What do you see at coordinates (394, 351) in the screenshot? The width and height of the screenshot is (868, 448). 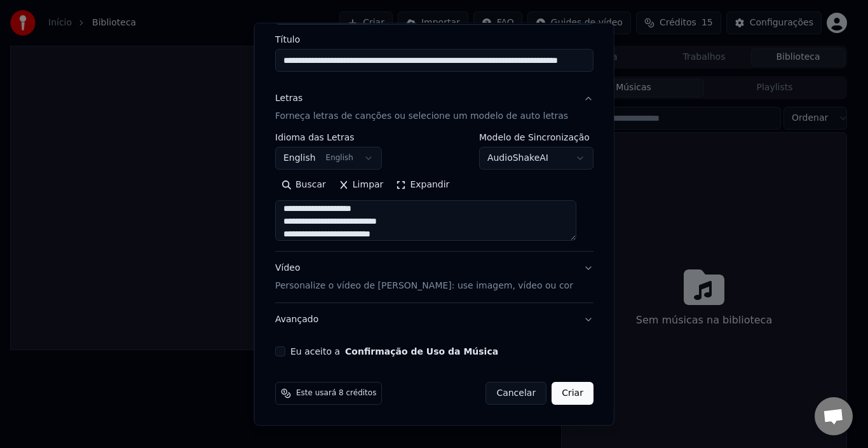 I see `label: Eu aceito a` at bounding box center [394, 351].